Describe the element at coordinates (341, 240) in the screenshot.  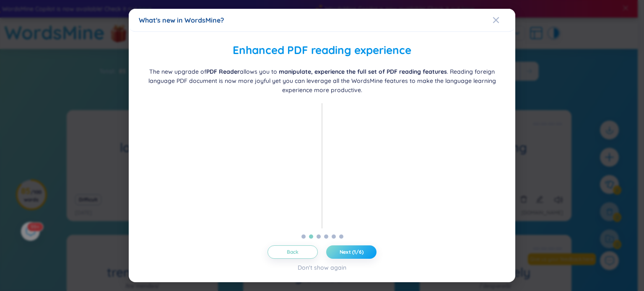
I see `button: 6` at that location.